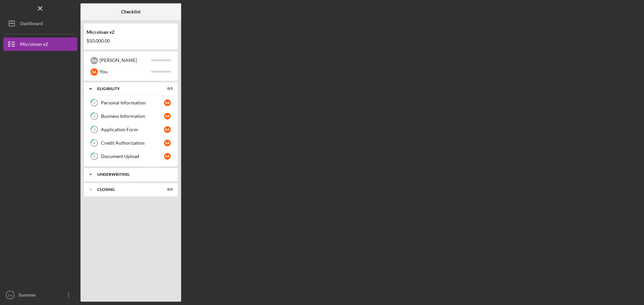  Describe the element at coordinates (133, 175) in the screenshot. I see `div: Underwriting` at that location.